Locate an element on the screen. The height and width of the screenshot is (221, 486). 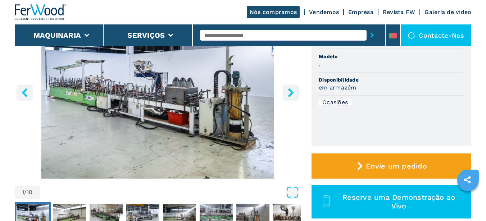
span: Modelo is located at coordinates (392, 57).